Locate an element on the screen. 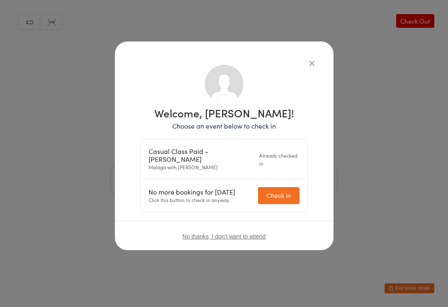 This screenshot has height=307, width=448. p: Choose an event below to check in is located at coordinates (224, 126).